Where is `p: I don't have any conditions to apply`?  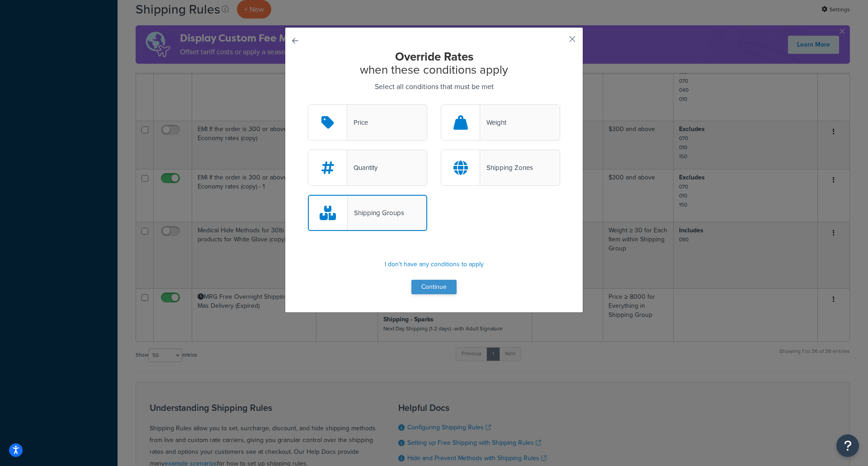 p: I don't have any conditions to apply is located at coordinates (434, 264).